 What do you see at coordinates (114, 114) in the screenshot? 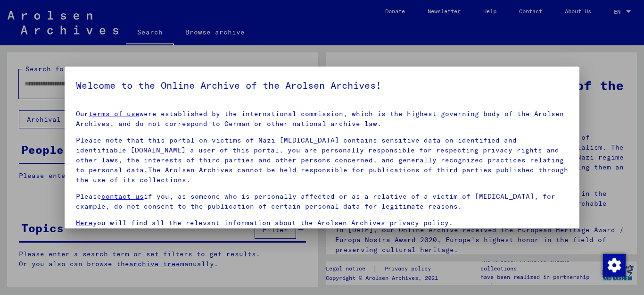
I see `a: terms of use` at bounding box center [114, 114].